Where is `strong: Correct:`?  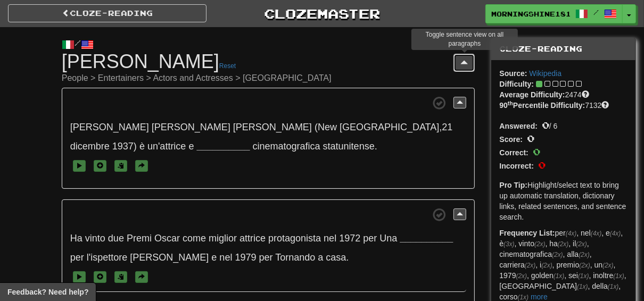 strong: Correct: is located at coordinates (513, 153).